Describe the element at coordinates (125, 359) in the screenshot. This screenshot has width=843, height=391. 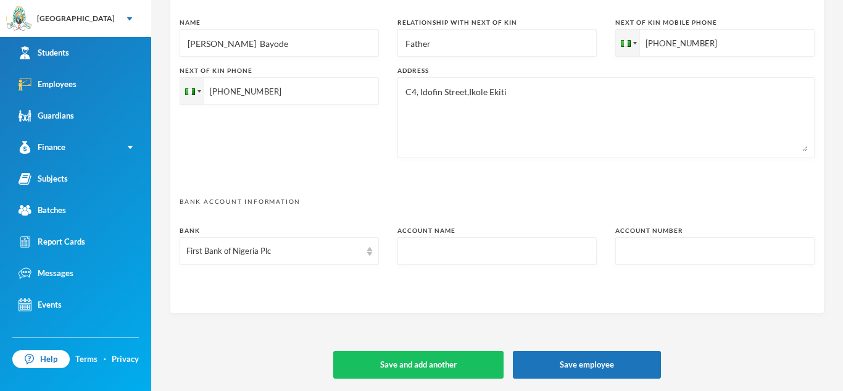
I see `a: Privacy` at that location.